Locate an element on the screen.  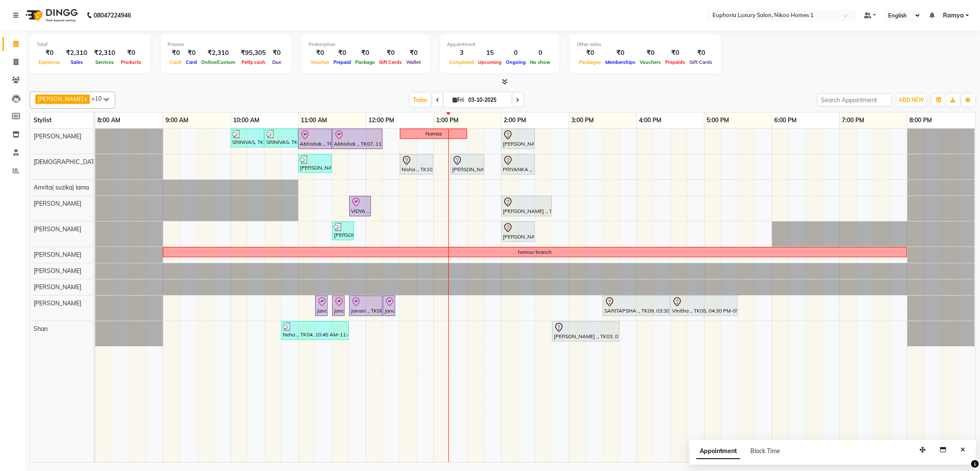
a: 1:00 PM is located at coordinates (447, 120).